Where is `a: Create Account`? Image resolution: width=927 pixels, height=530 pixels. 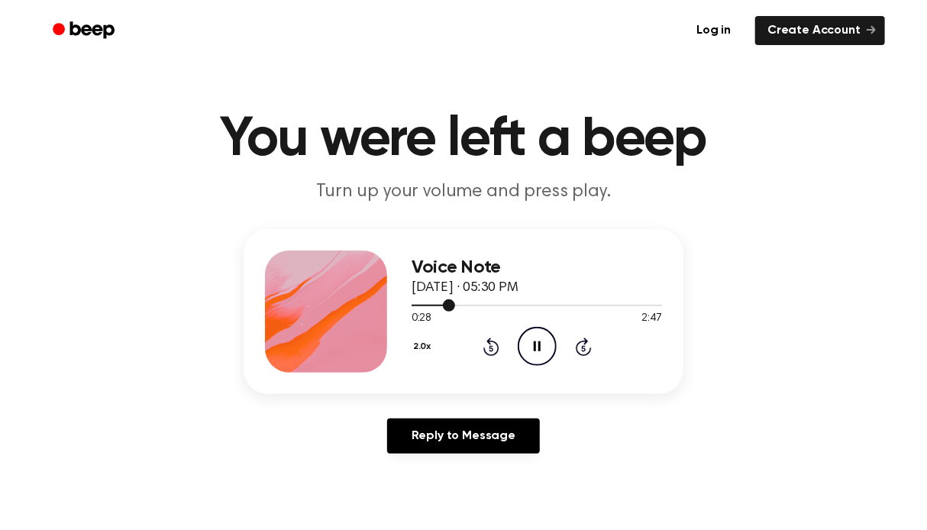
a: Create Account is located at coordinates (820, 31).